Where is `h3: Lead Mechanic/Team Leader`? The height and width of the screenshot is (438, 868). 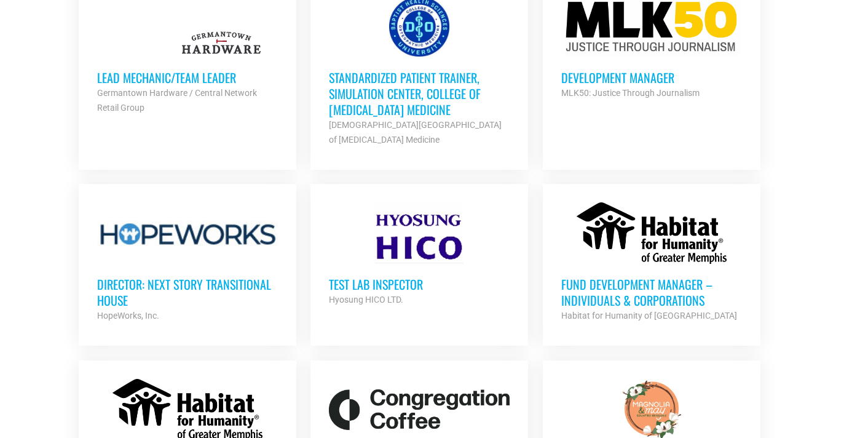 h3: Lead Mechanic/Team Leader is located at coordinates (188, 78).